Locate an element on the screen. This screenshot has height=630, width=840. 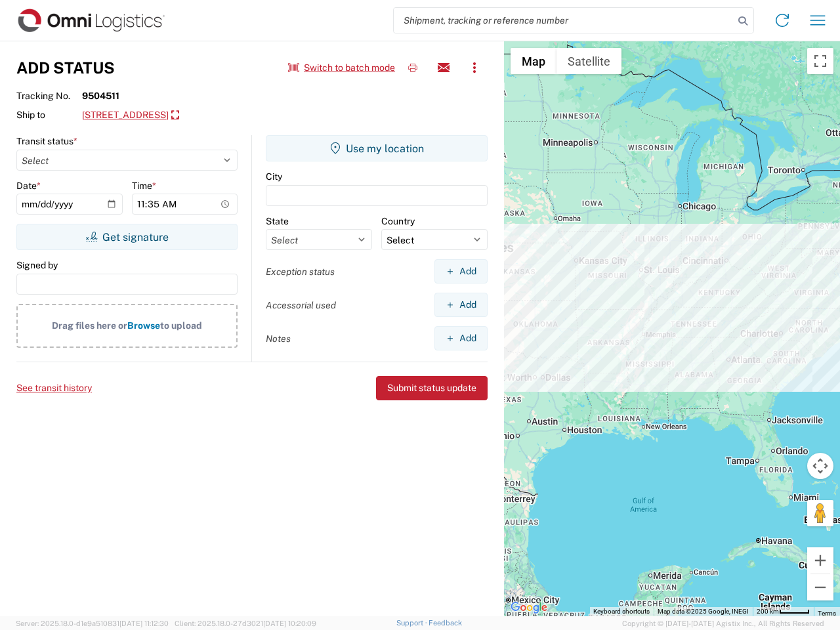
h3: Add Status is located at coordinates (65, 68).